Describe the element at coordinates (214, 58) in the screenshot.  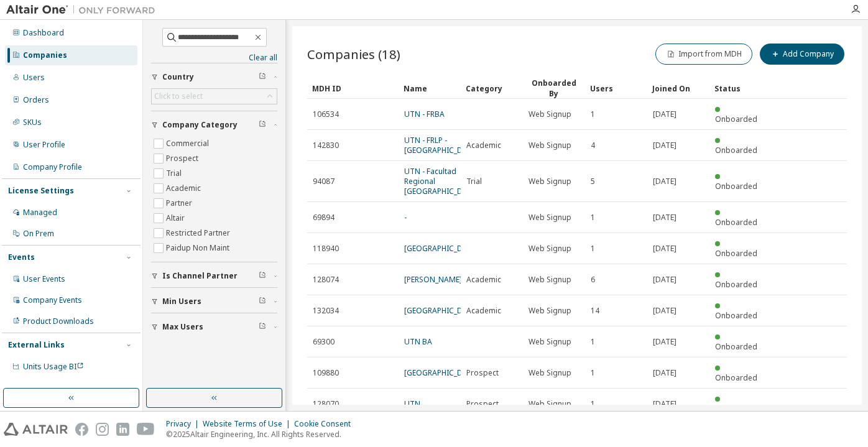
I see `a: Clear all` at that location.